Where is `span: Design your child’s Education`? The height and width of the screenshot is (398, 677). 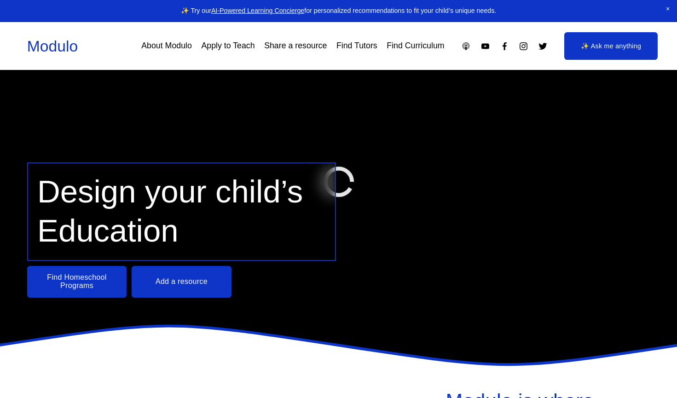 span: Design your child’s Education is located at coordinates (174, 211).